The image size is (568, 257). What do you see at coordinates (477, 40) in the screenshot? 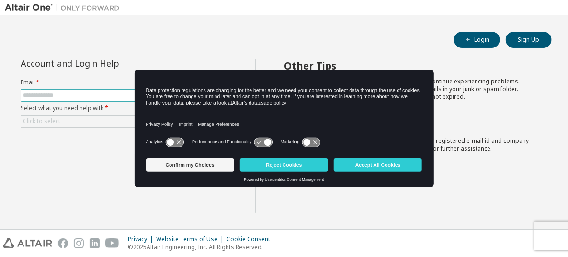
I see `button: Login` at bounding box center [477, 40].